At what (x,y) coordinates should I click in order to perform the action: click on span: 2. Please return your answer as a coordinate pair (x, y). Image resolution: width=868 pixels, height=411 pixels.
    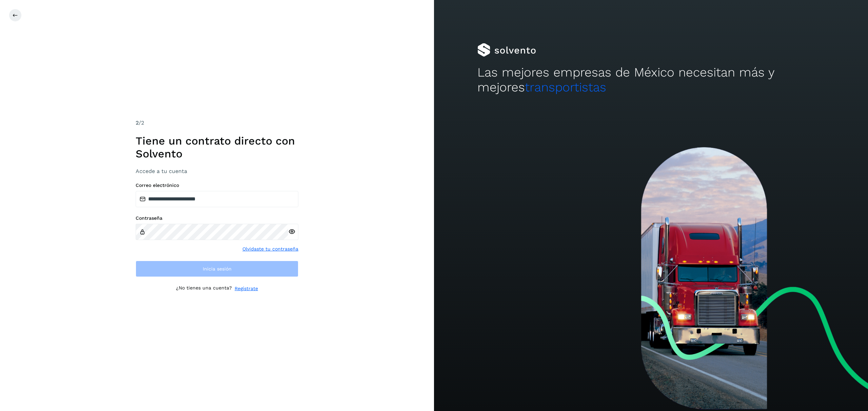
    Looking at the image, I should click on (137, 123).